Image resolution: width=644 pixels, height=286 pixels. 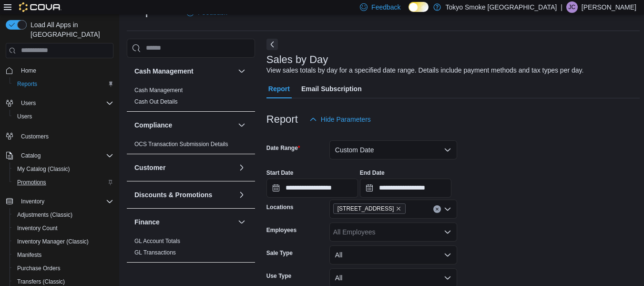 What do you see at coordinates (150, 168) in the screenshot?
I see `h3: Customer` at bounding box center [150, 168].